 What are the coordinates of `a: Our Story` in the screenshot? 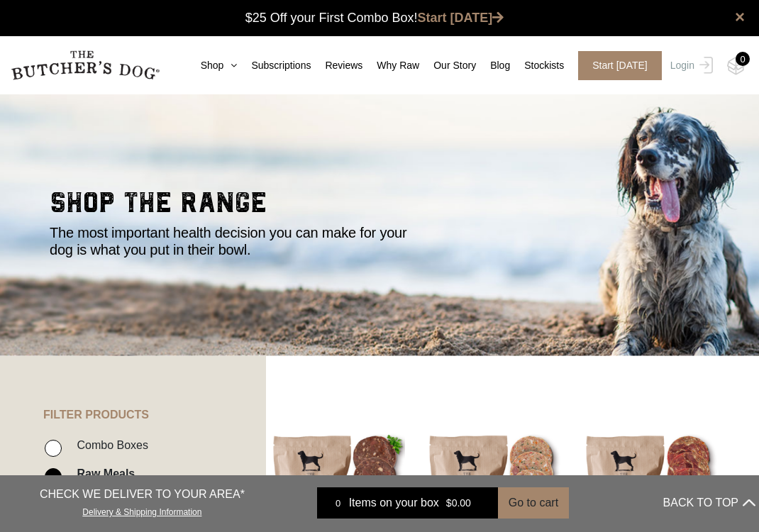 It's located at (448, 65).